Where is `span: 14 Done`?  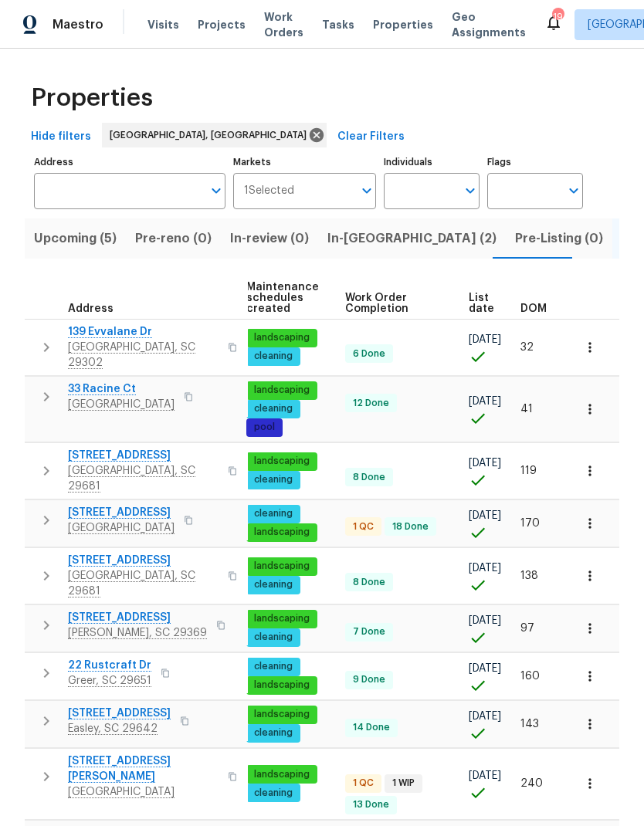
span: 14 Done is located at coordinates (372, 728).